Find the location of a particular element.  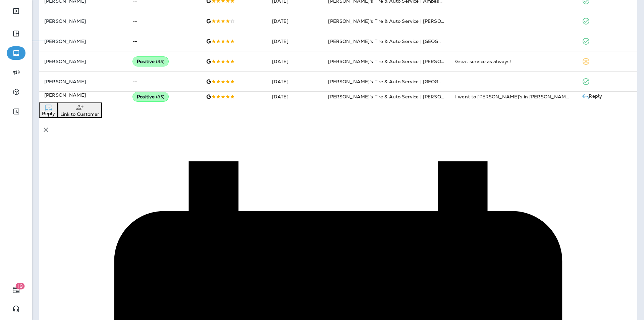

button: Expand Sidebar is located at coordinates (16, 11).